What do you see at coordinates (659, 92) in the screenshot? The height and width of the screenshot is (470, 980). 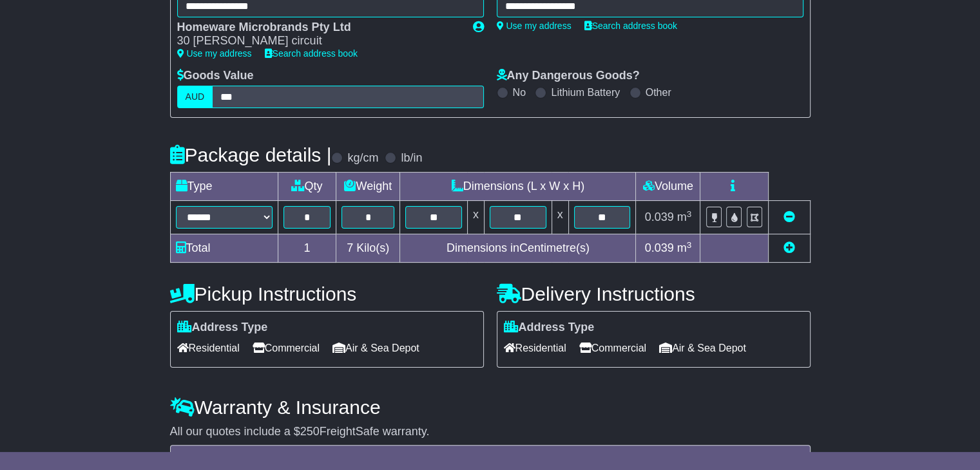 I see `label: Other` at bounding box center [659, 92].